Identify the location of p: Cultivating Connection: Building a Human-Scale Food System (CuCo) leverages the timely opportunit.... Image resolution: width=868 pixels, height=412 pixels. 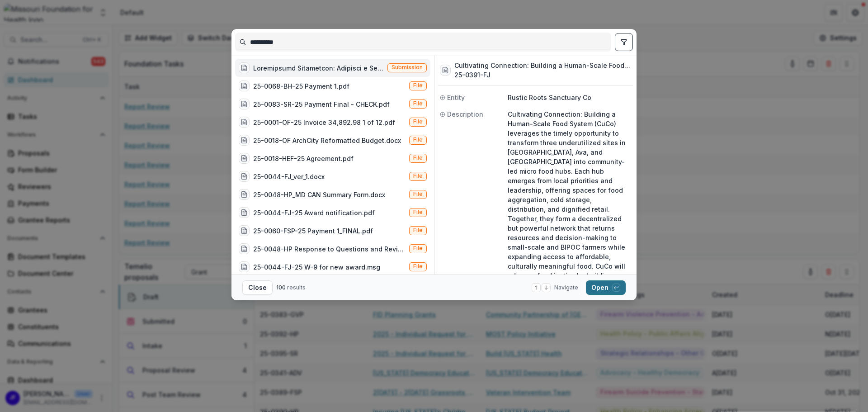
(569, 247).